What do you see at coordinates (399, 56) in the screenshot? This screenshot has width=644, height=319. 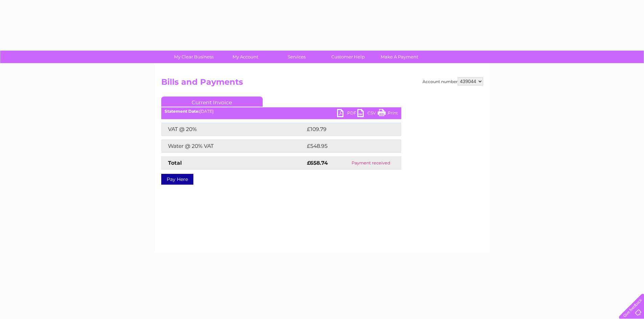 I see `a: Make A Payment` at bounding box center [399, 56].